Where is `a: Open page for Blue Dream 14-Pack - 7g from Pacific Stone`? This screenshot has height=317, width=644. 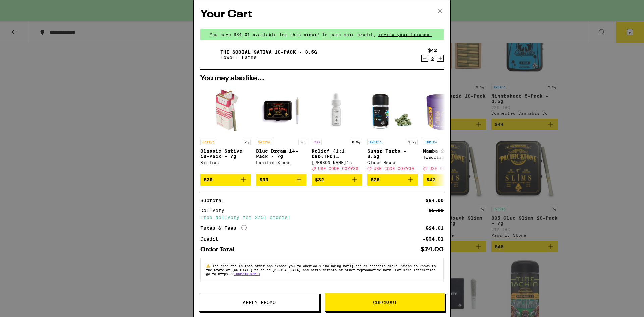 a: Open page for Blue Dream 14-Pack - 7g from Pacific Stone is located at coordinates (281, 129).